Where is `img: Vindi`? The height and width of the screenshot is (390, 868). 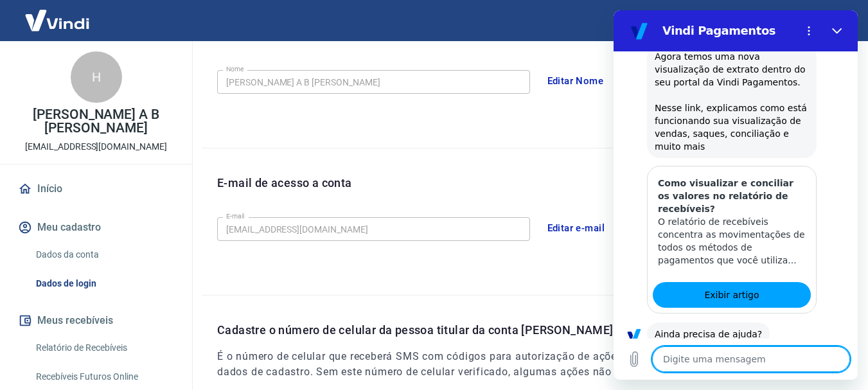 img: Vindi is located at coordinates (57, 20).